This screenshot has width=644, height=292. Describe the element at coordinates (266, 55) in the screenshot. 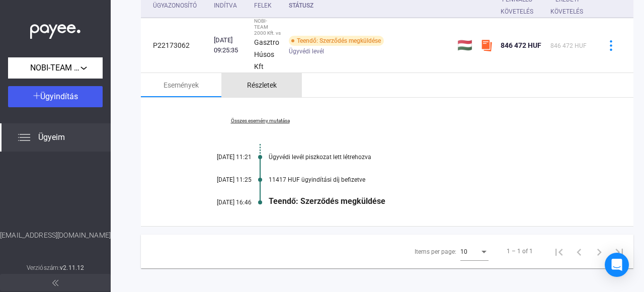

I see `strong: Gasztro Húsos Kft` at that location.